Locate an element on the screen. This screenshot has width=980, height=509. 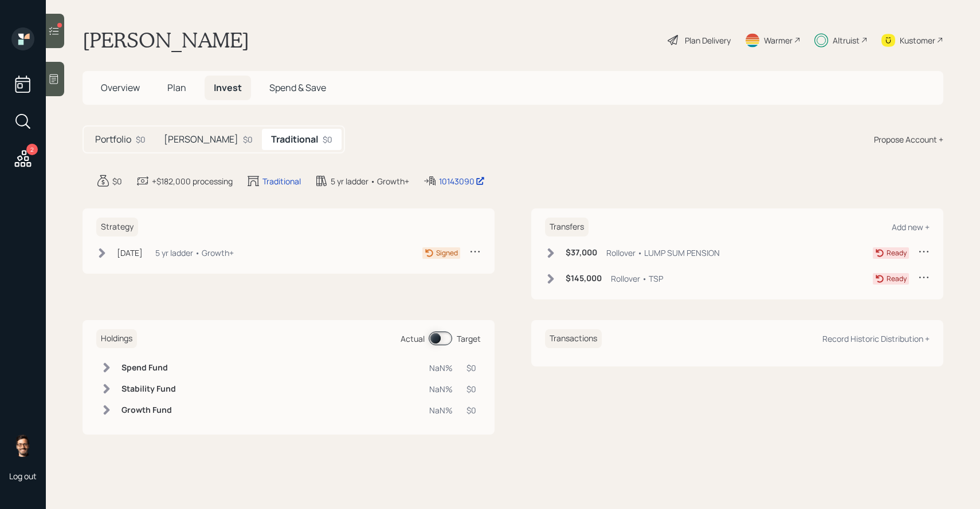
span: Invest is located at coordinates (227, 87).